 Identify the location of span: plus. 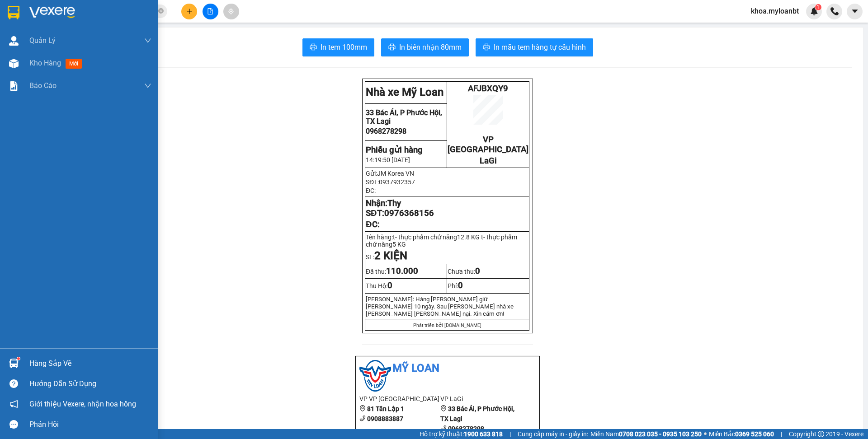
(189, 11).